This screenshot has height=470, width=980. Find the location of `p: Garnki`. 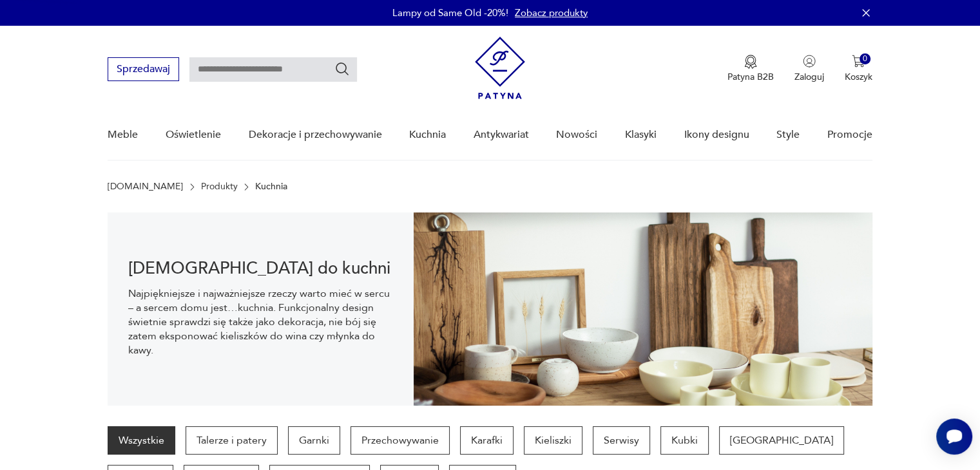

p: Garnki is located at coordinates (314, 441).